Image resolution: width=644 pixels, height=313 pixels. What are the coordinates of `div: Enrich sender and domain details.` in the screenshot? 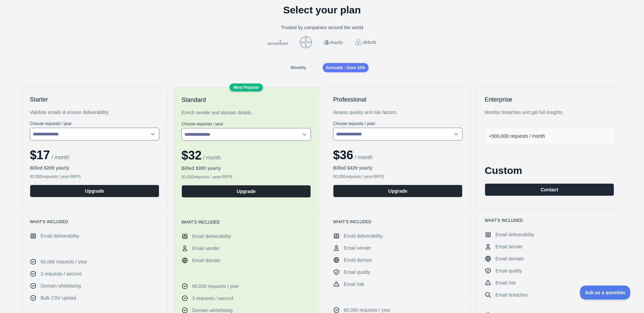 It's located at (246, 112).